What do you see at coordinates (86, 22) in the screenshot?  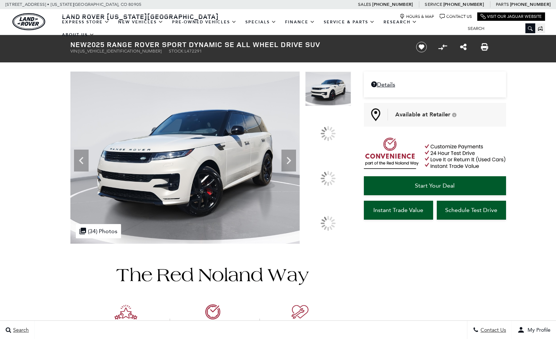 I see `a: EXPRESS STORE` at bounding box center [86, 22].